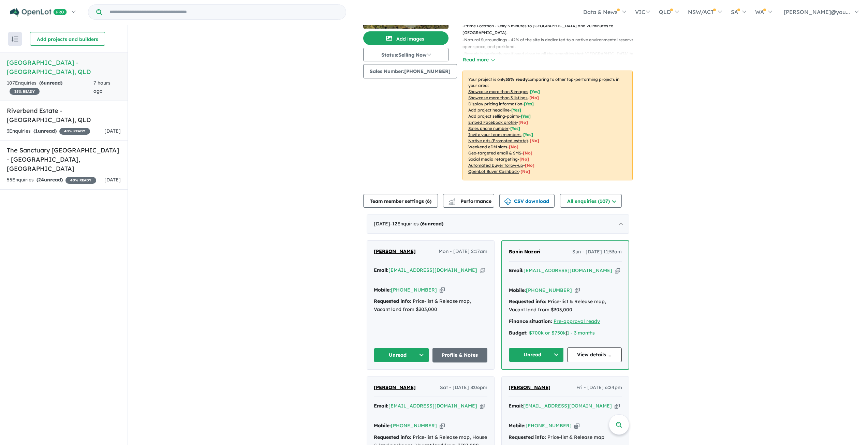  I want to click on button: Unread, so click(402, 355).